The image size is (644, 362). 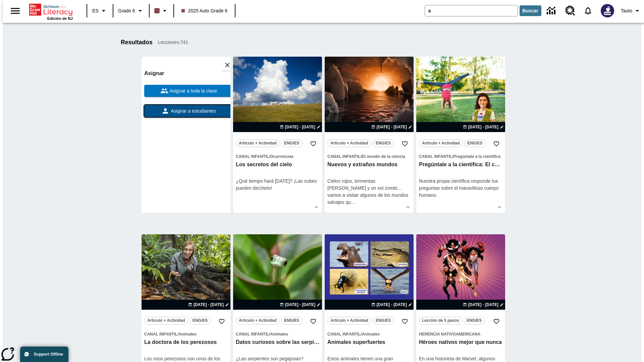 I want to click on span: Grado 6, so click(x=127, y=11).